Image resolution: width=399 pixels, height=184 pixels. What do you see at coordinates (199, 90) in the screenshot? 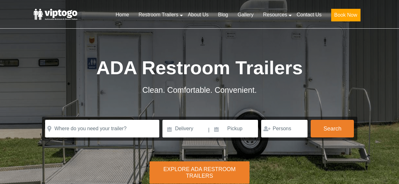
I see `span: Clean. Comfortable. Convenient.` at bounding box center [199, 90].